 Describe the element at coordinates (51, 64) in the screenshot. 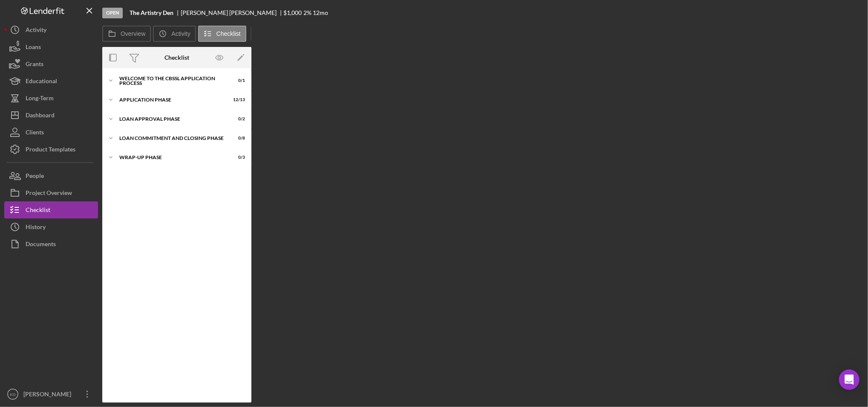

I see `button: Grants` at that location.